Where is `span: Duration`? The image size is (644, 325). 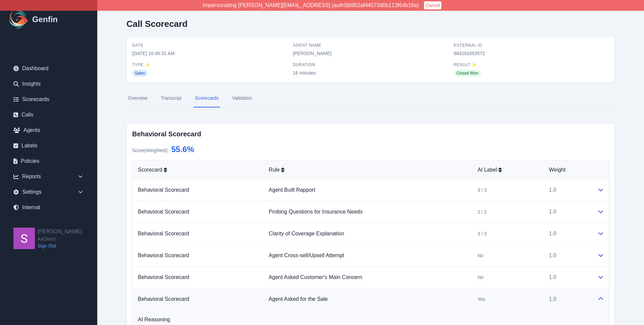
span: Duration is located at coordinates (370, 65).